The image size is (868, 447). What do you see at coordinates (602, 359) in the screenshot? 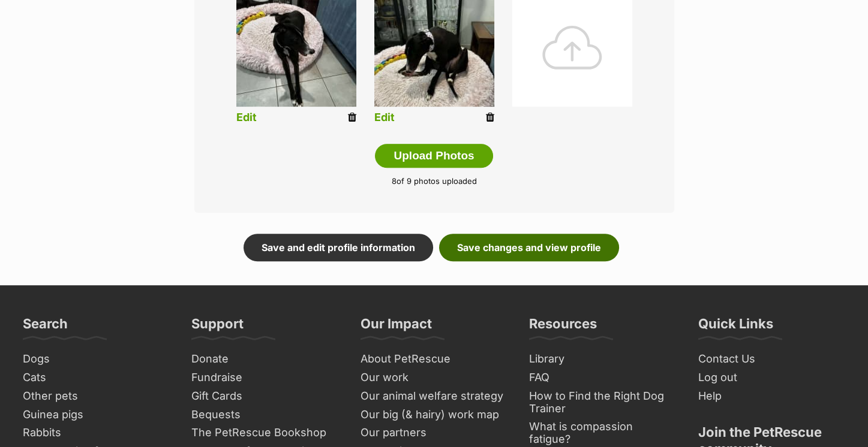
I see `a: Library` at bounding box center [602, 359].